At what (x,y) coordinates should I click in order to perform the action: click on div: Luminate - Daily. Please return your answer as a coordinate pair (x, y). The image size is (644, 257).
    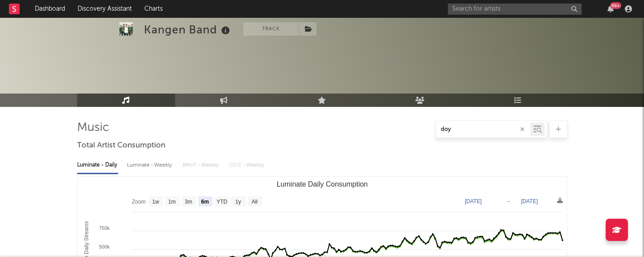
    Looking at the image, I should click on (98, 166).